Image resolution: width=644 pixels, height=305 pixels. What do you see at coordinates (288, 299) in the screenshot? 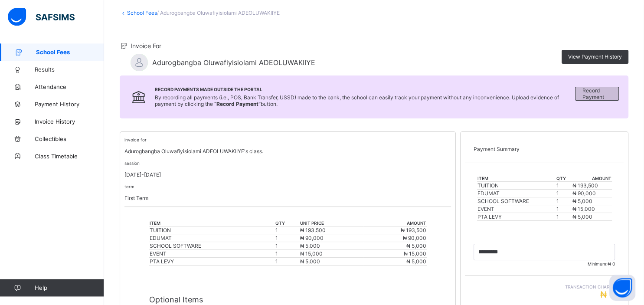
I see `p: Optional Items` at bounding box center [288, 299].